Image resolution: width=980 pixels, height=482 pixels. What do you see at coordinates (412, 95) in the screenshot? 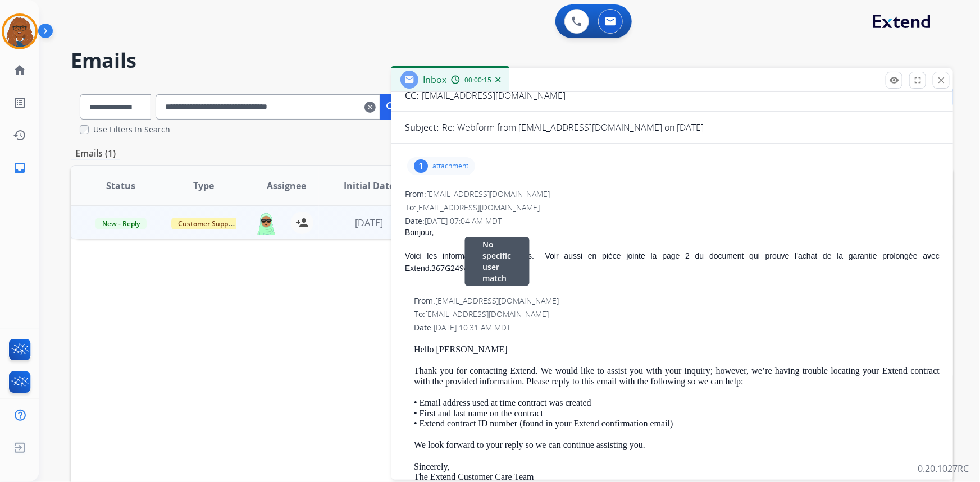
I see `p: CC:` at bounding box center [412, 95].